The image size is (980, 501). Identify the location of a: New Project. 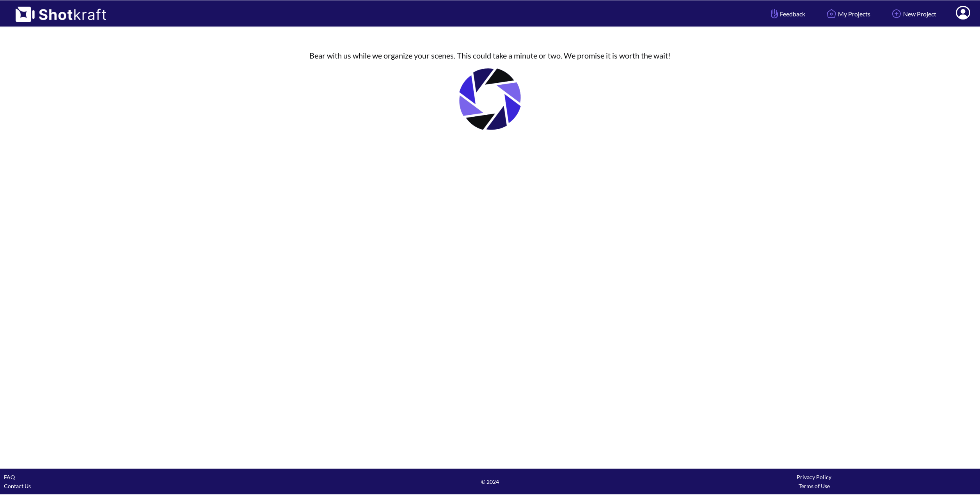
(913, 13).